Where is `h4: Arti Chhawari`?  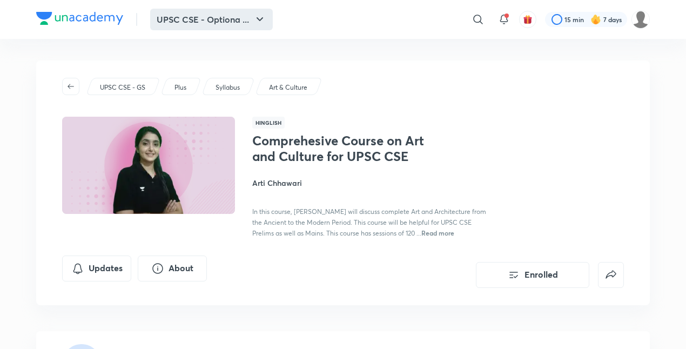 h4: Arti Chhawari is located at coordinates (373, 183).